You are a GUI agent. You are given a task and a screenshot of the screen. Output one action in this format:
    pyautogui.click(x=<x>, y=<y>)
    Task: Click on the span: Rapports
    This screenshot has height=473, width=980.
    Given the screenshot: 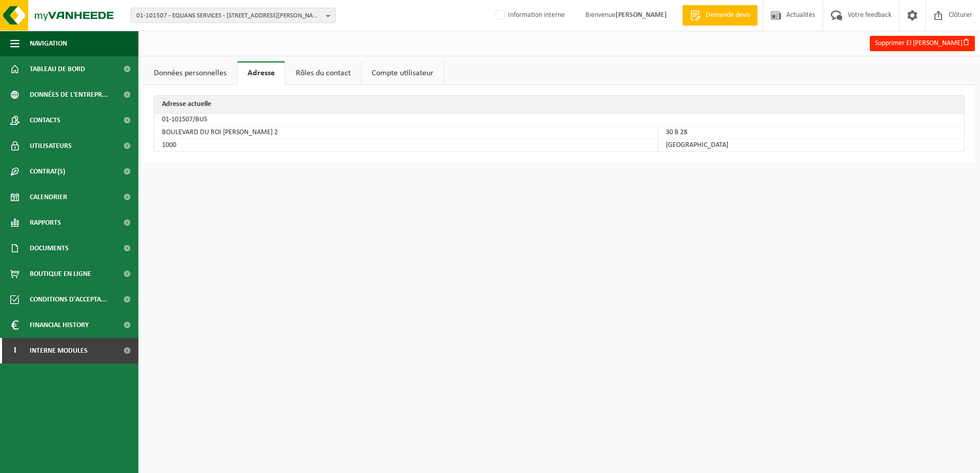 What is the action you would take?
    pyautogui.click(x=45, y=223)
    